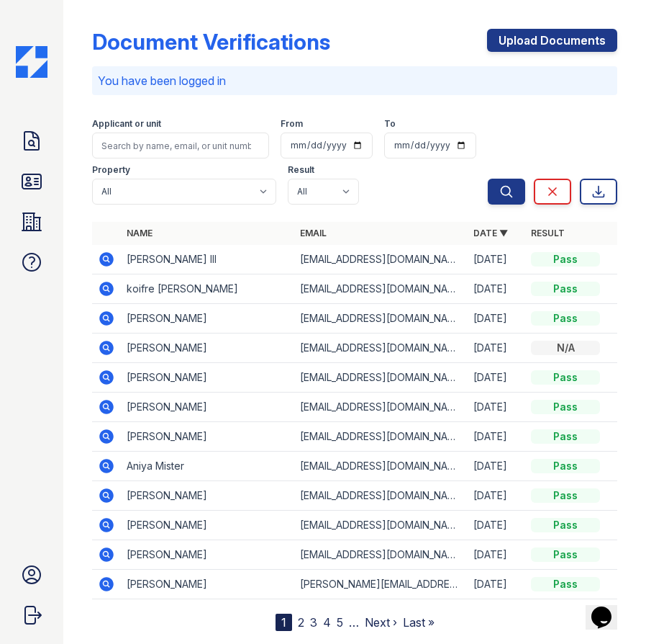 Image resolution: width=646 pixels, height=644 pixels. Describe the element at coordinates (313, 232) in the screenshot. I see `a: Email` at that location.